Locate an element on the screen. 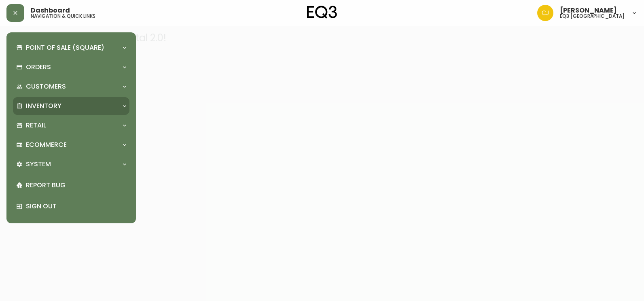 Image resolution: width=644 pixels, height=301 pixels. div: Ecommerce is located at coordinates (71, 145).